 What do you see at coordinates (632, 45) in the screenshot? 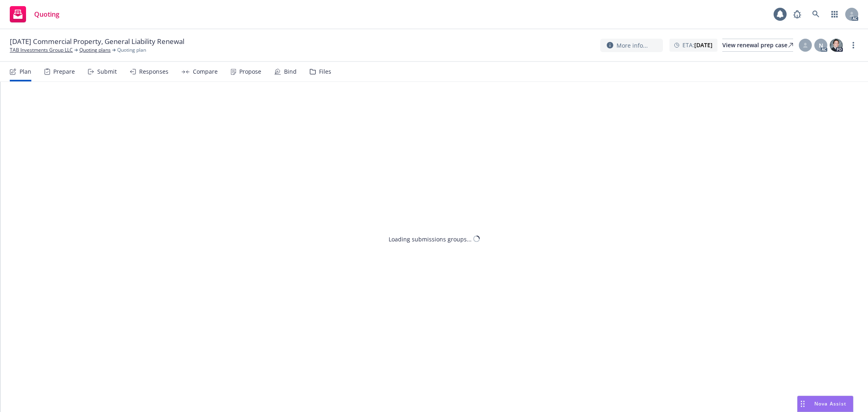
I see `span: More info...` at bounding box center [632, 45].